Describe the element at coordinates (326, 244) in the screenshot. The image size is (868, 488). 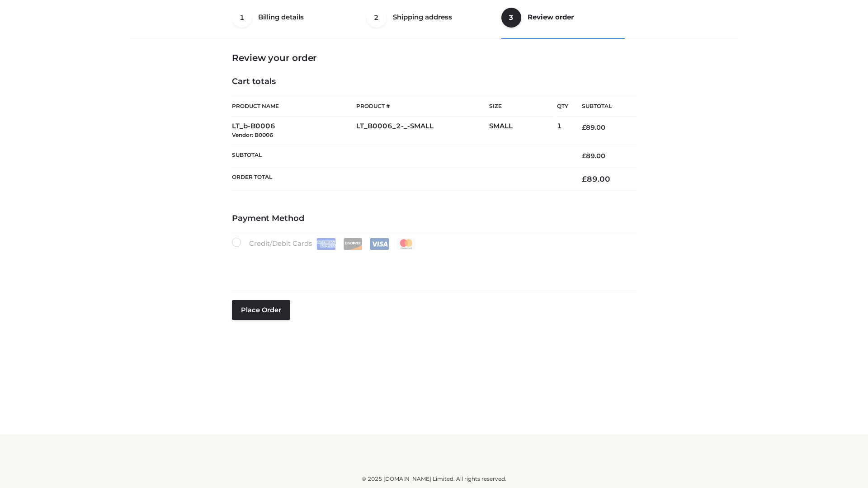
I see `img: Amex` at that location.